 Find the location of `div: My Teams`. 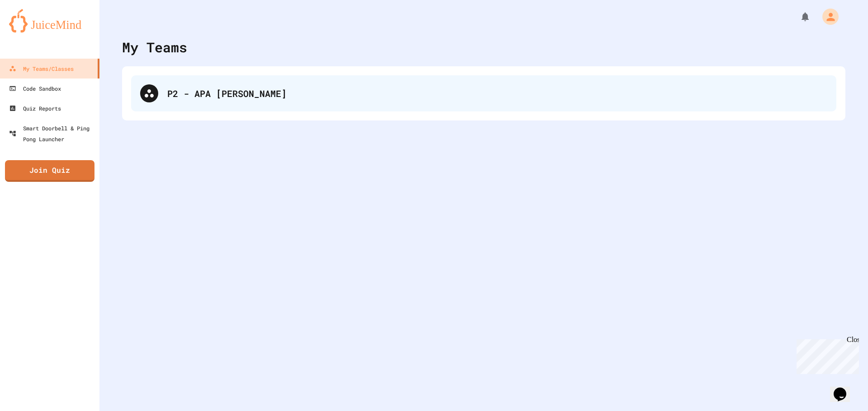

div: My Teams is located at coordinates (154, 47).